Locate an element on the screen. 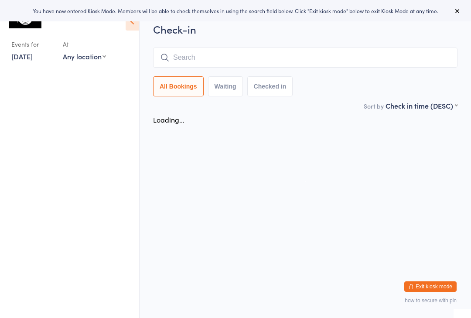  h2: Check-in is located at coordinates (305, 29).